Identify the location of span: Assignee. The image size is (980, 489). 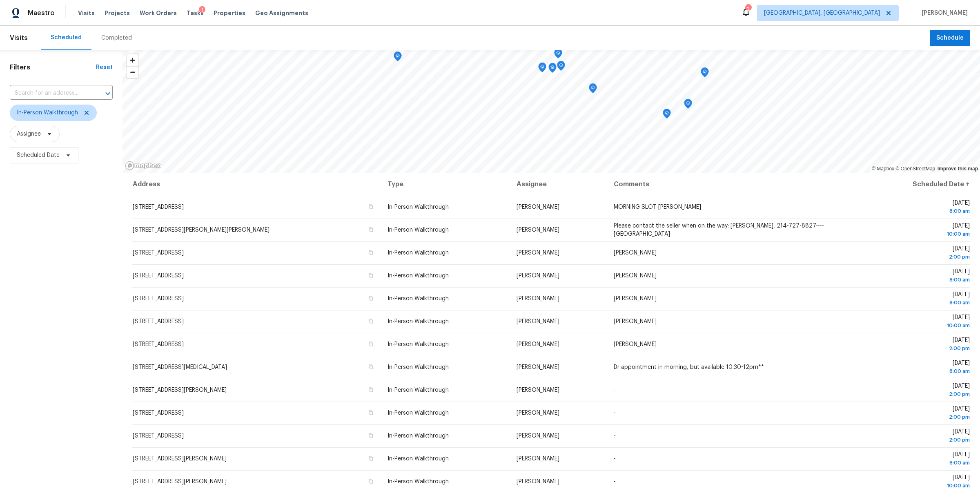
(28, 134).